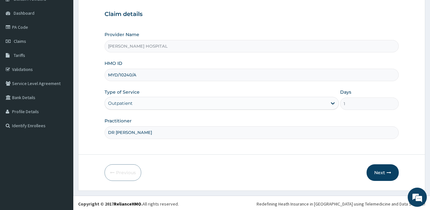 Image resolution: width=430 pixels, height=210 pixels. Describe the element at coordinates (24, 13) in the screenshot. I see `span: Dashboard` at that location.